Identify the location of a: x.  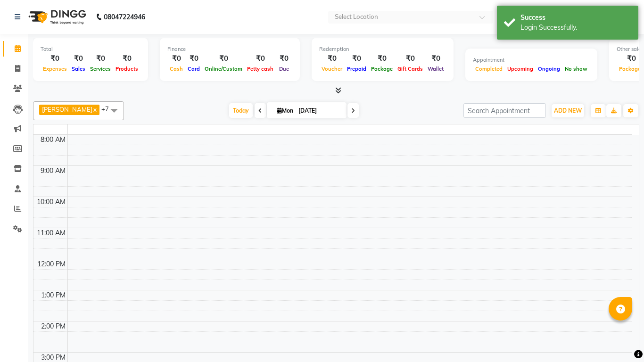
(94, 109).